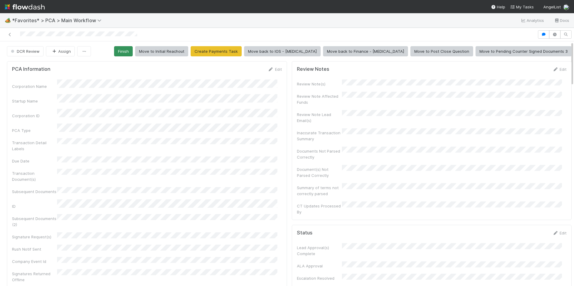 Image resolution: width=574 pixels, height=286 pixels. I want to click on h5: Status, so click(305, 233).